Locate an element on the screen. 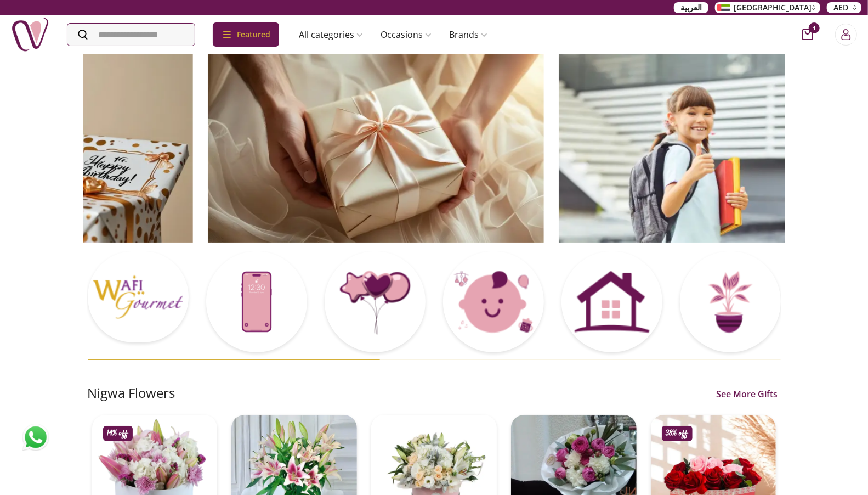 This screenshot has width=868, height=495. button: Login is located at coordinates (846, 34).